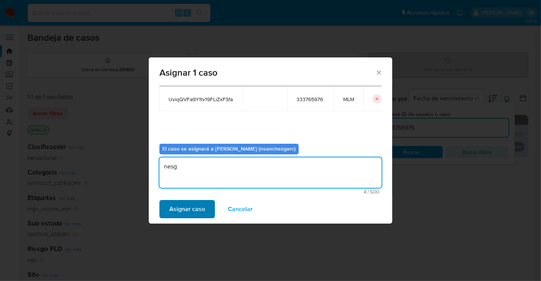  What do you see at coordinates (270, 140) in the screenshot?
I see `div: assign-modal` at bounding box center [270, 140].